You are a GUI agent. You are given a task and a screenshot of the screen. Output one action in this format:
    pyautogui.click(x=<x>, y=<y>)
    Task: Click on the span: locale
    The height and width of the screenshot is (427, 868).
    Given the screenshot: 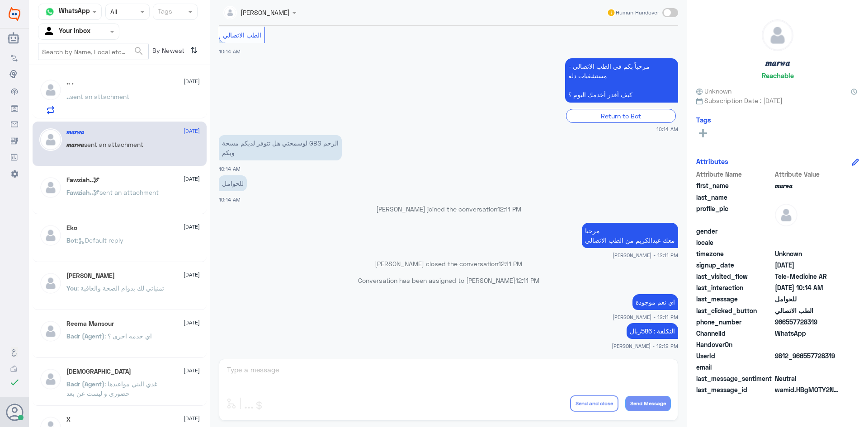 What is the action you would take?
    pyautogui.click(x=735, y=242)
    